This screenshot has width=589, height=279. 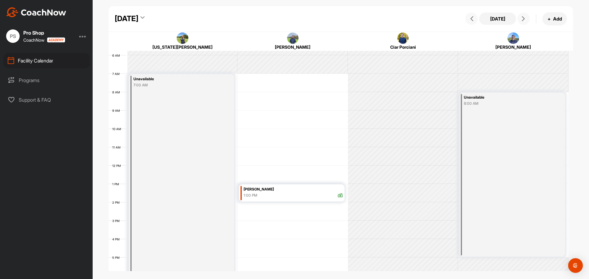 What do you see at coordinates (117, 148) in the screenshot?
I see `div: 11 AM` at bounding box center [117, 148].